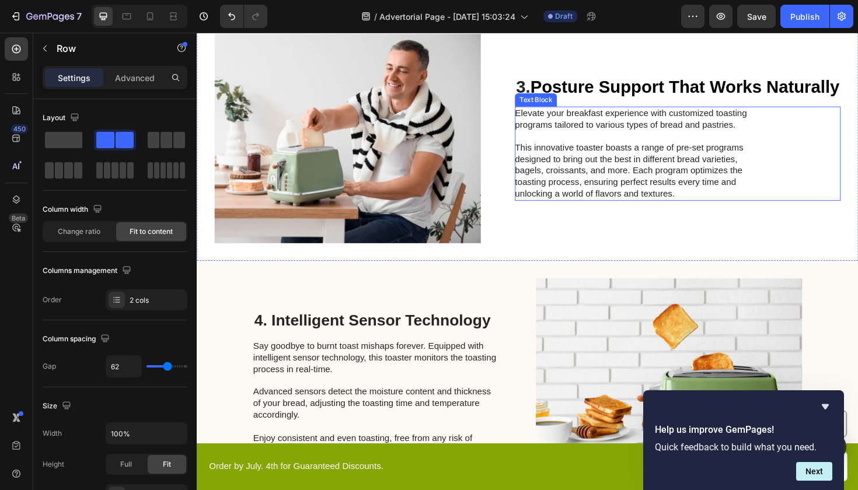 The height and width of the screenshot is (490, 858). What do you see at coordinates (159, 112) in the screenshot?
I see `img: gempages_432750572815254551-e482b8d6-7abe-4a97-b54a-79c1ad70bbfa.webp` at bounding box center [159, 112].